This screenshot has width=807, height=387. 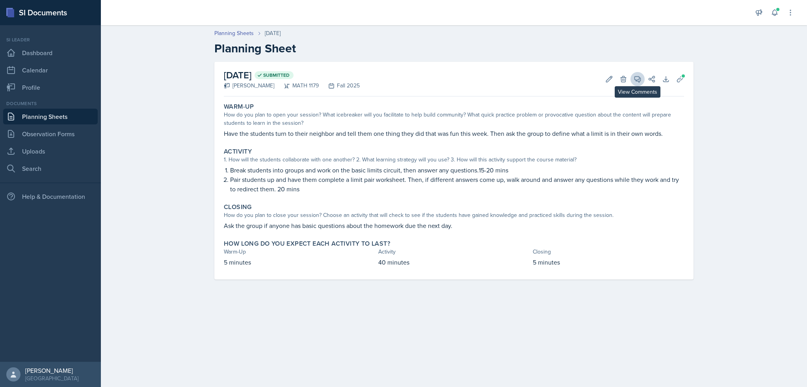 I want to click on p: Ask the group if anyone has basic questions about the homework due the next day., so click(x=454, y=226).